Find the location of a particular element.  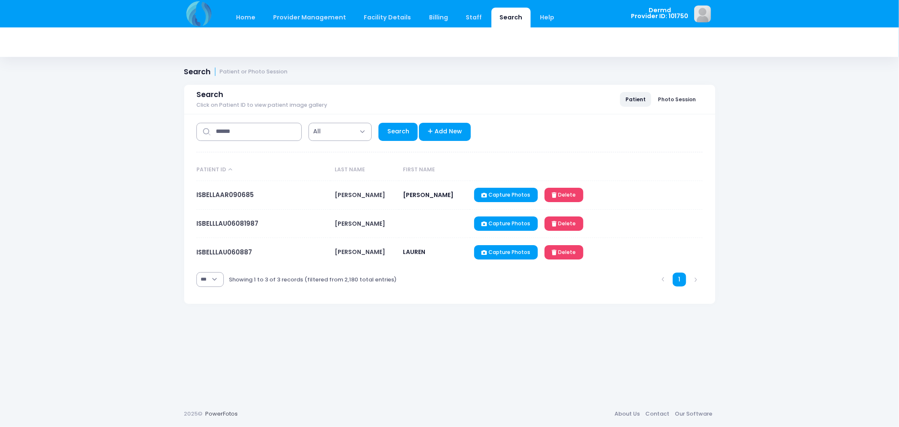

a: Our Software is located at coordinates (694, 414).